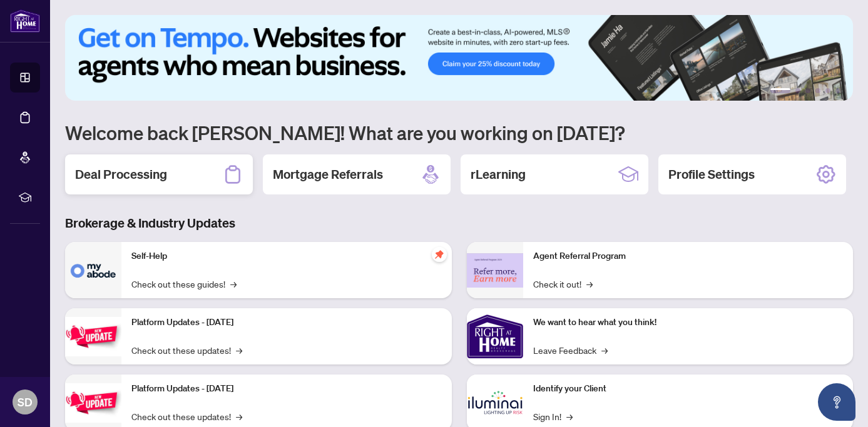 This screenshot has width=868, height=427. Describe the element at coordinates (184, 284) in the screenshot. I see `a: Check out these guides!→` at that location.